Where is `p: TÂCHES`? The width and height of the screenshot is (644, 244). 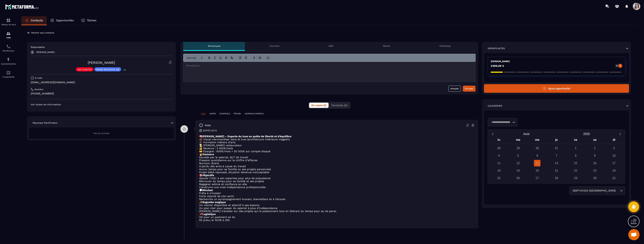
p: TÂCHES is located at coordinates (237, 114).